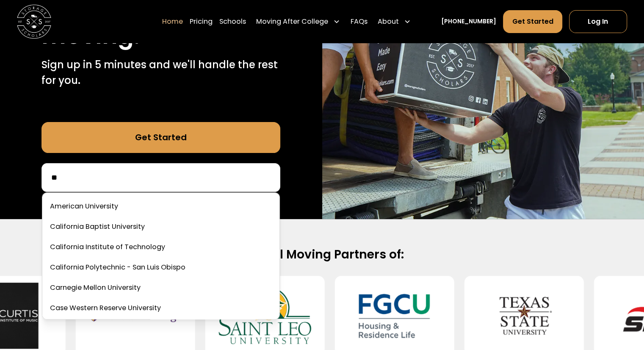  What do you see at coordinates (524, 316) in the screenshot?
I see `img: Texas State University` at bounding box center [524, 316].